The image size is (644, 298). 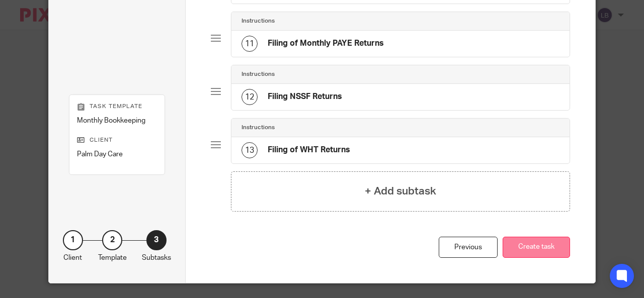 What do you see at coordinates (112, 258) in the screenshot?
I see `p: Template` at bounding box center [112, 258].